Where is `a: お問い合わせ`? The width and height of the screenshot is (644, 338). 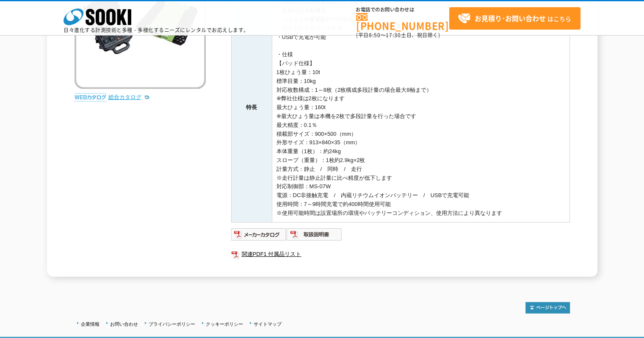 a: お問い合わせ is located at coordinates (124, 324).